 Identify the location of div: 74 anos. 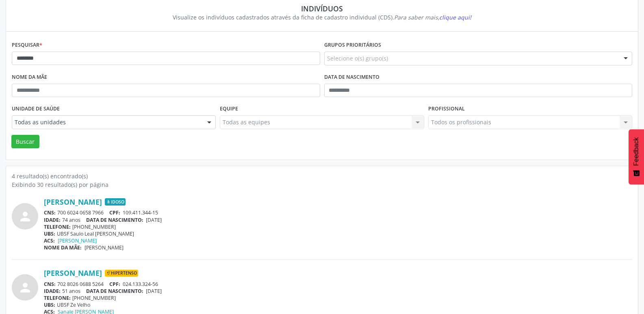
(338, 220).